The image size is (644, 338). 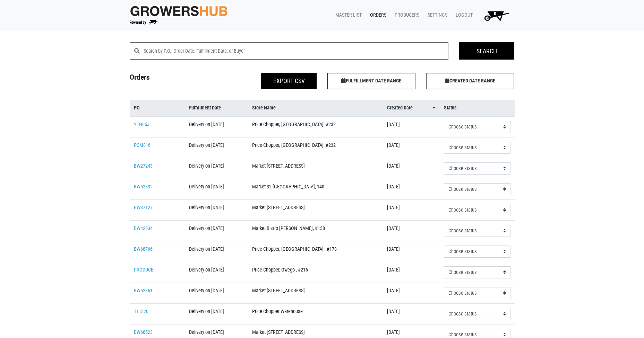 I want to click on span: CREATED DATE RANGE, so click(x=469, y=81).